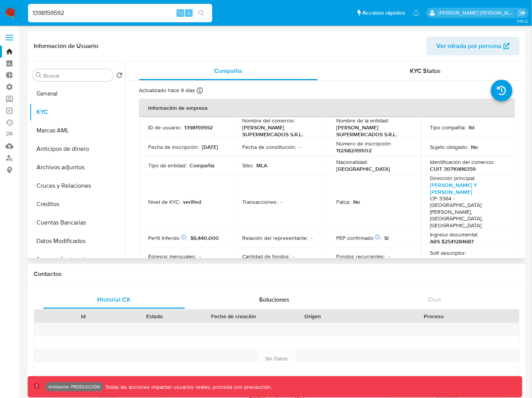  I want to click on th: Información de empresa, so click(327, 108).